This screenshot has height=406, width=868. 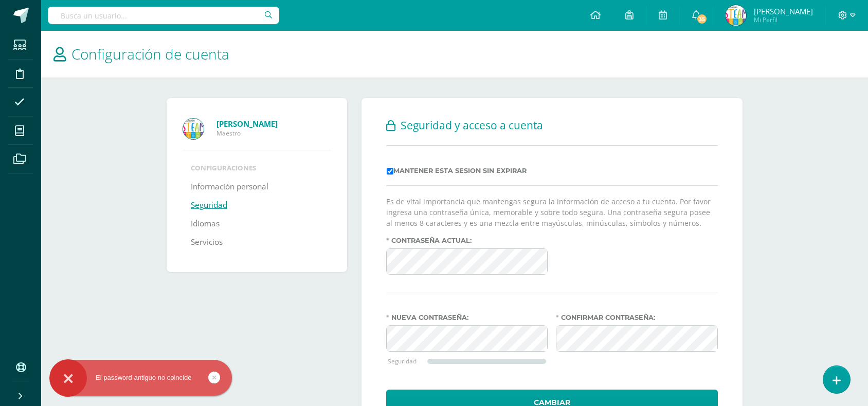 I want to click on label: Contraseña actual:, so click(x=467, y=241).